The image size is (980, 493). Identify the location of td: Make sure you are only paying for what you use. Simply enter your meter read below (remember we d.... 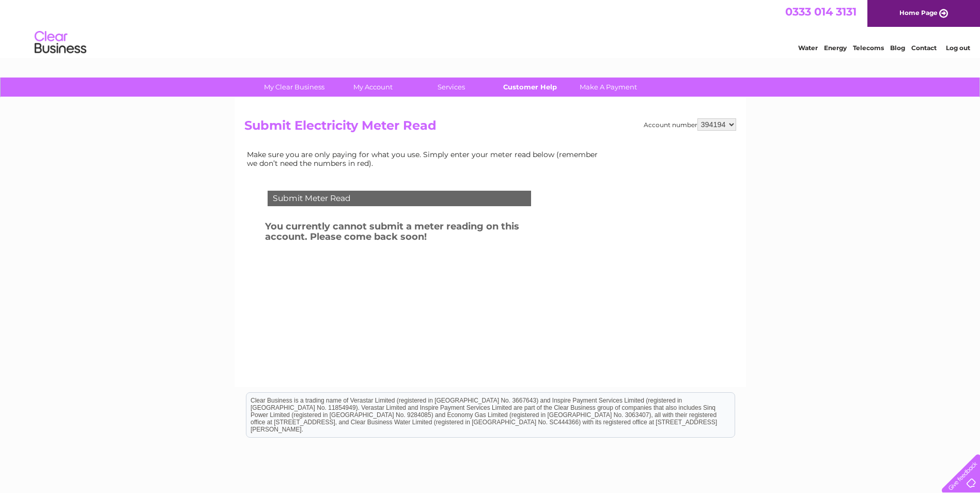
(425, 159).